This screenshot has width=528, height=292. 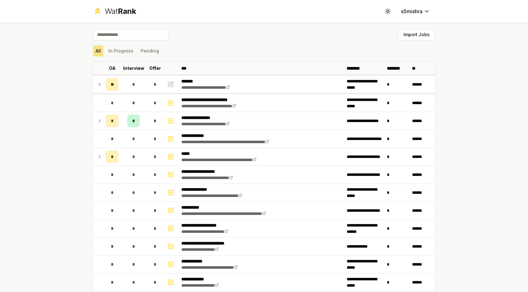 I want to click on span: s5mishra, so click(x=412, y=11).